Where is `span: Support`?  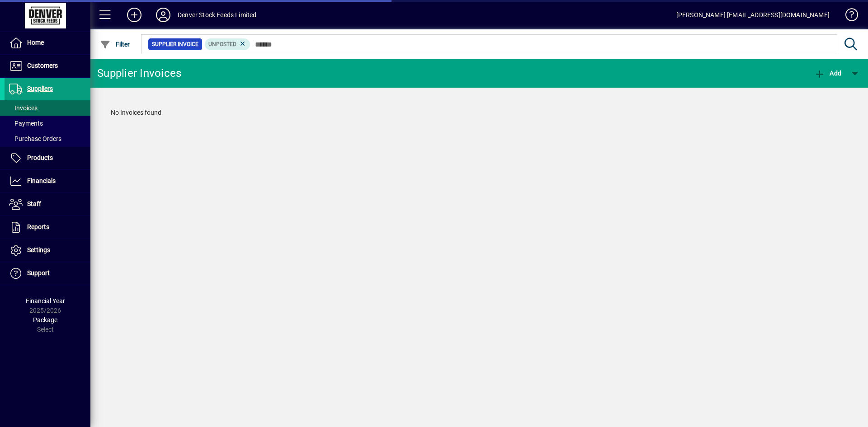
span: Support is located at coordinates (38, 273).